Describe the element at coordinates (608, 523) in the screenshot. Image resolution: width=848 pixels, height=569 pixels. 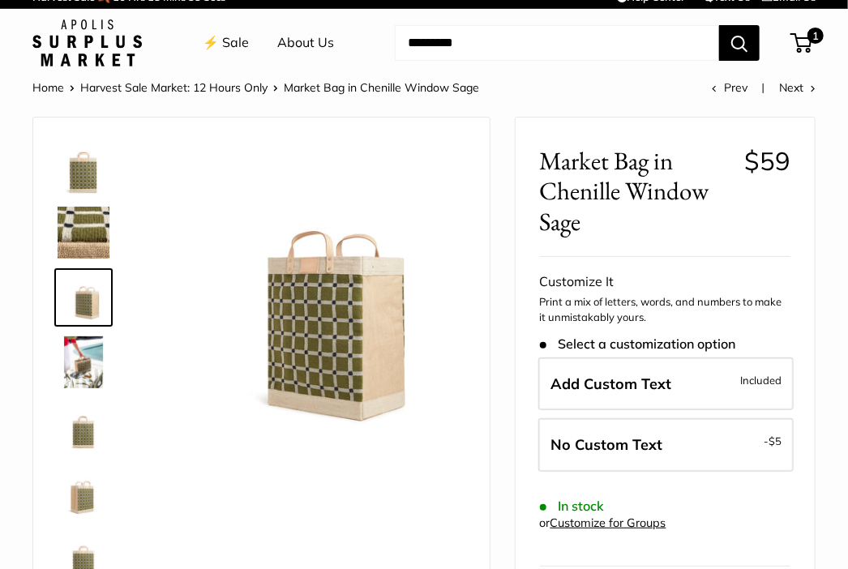
I see `a: Customize for Groups` at that location.